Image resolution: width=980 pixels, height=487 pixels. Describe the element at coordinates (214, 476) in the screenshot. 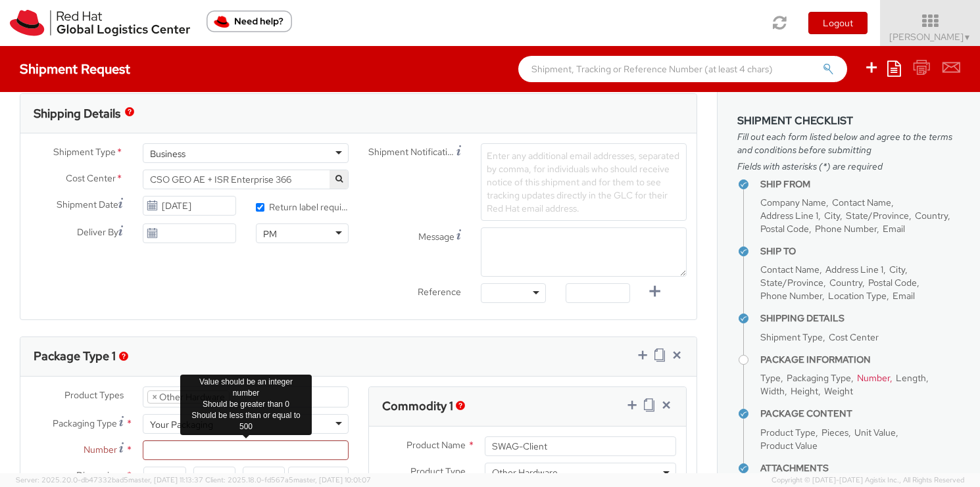

I see `input: Width` at that location.